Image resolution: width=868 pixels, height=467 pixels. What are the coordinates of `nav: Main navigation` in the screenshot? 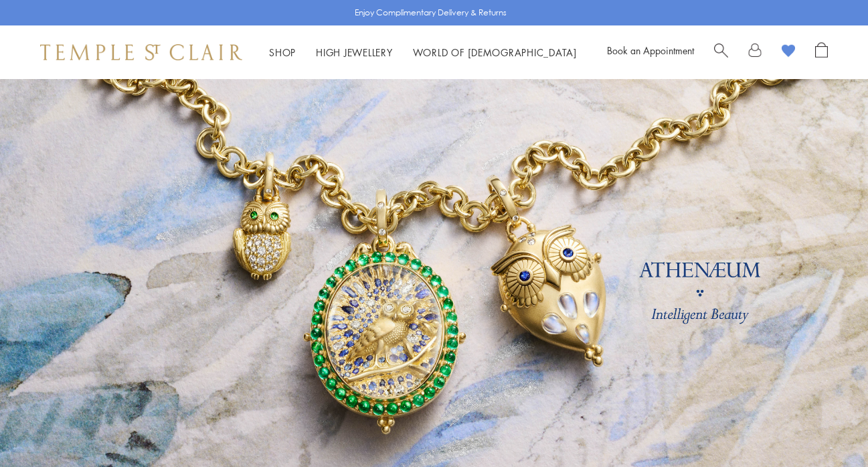 It's located at (423, 52).